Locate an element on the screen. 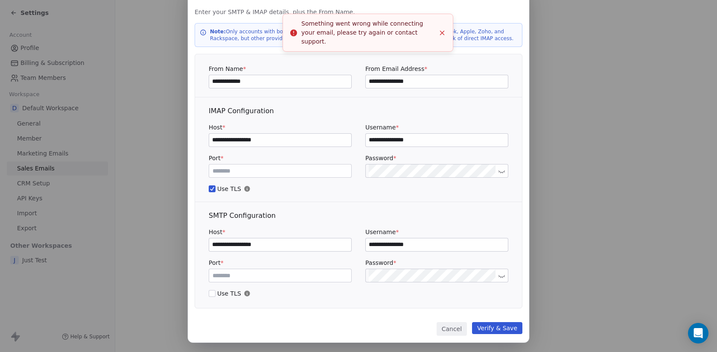  button: Verify & Save is located at coordinates (497, 328).